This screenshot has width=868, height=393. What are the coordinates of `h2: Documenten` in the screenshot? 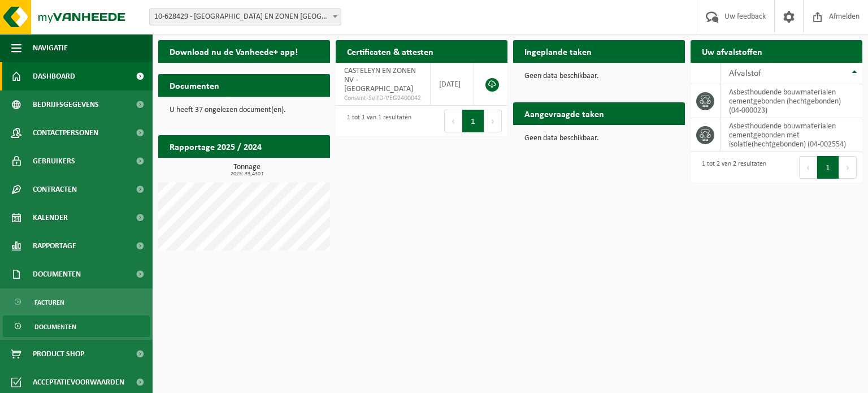 It's located at (194, 85).